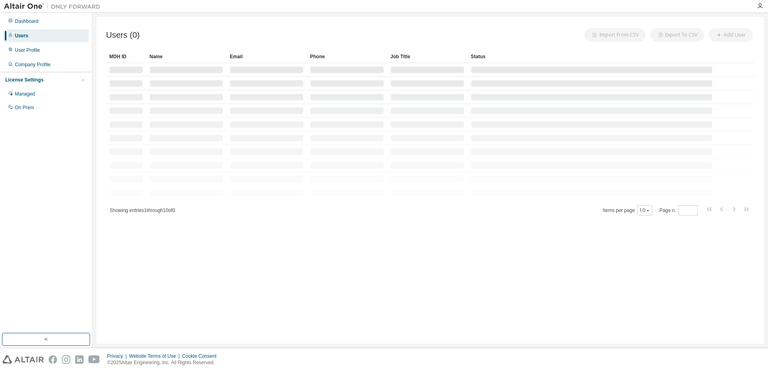 The image size is (768, 371). What do you see at coordinates (53, 360) in the screenshot?
I see `img: facebook.svg` at bounding box center [53, 360].